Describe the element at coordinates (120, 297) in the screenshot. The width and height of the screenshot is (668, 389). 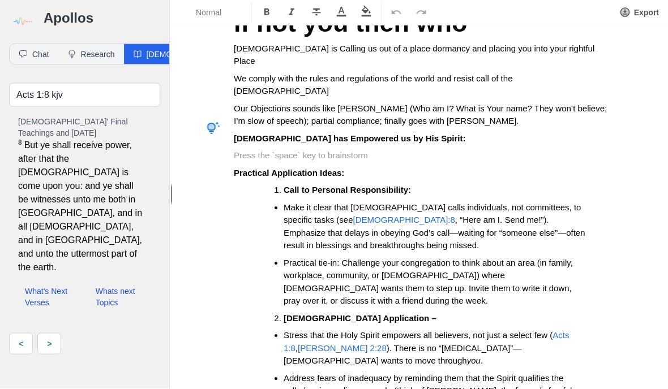
I see `button: Whats next Topics` at that location.